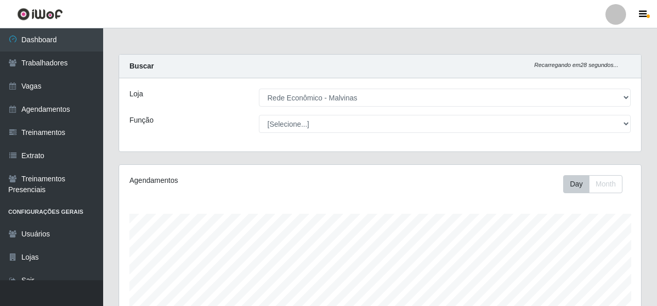 The height and width of the screenshot is (306, 657). What do you see at coordinates (576, 184) in the screenshot?
I see `button: Day` at bounding box center [576, 184].